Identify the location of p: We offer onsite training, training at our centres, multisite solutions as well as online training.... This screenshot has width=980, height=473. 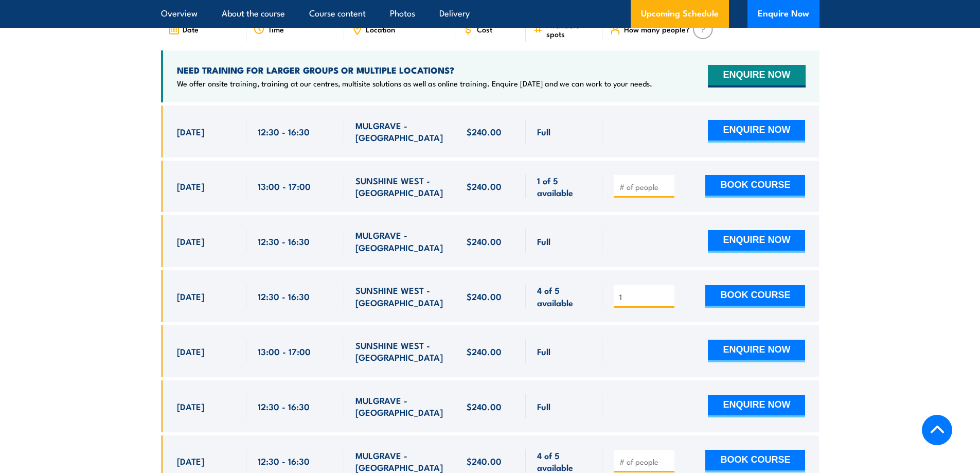
(415, 83).